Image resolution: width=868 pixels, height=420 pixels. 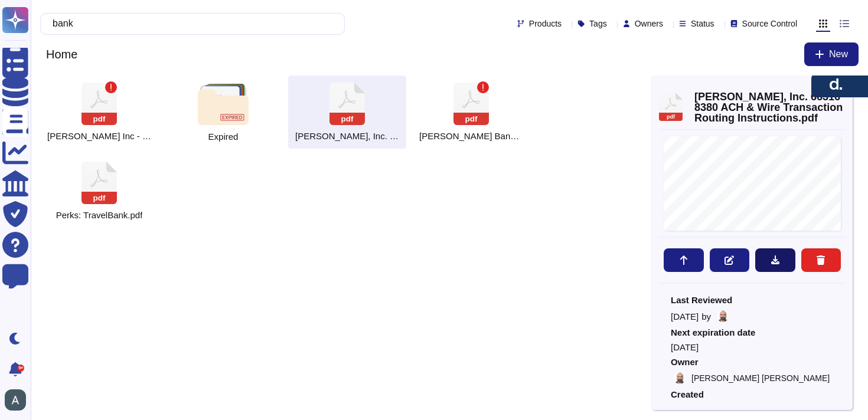 What do you see at coordinates (752, 300) in the screenshot?
I see `span: Last Reviewed` at bounding box center [752, 300].